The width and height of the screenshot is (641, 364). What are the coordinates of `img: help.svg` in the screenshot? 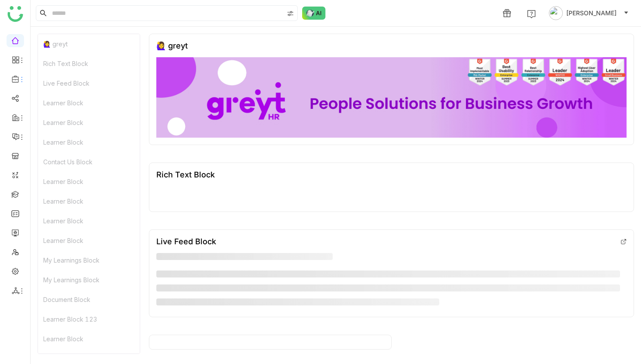 It's located at (532, 14).